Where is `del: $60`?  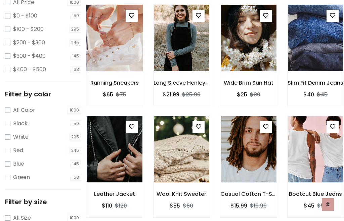
del: $60 is located at coordinates (188, 206).